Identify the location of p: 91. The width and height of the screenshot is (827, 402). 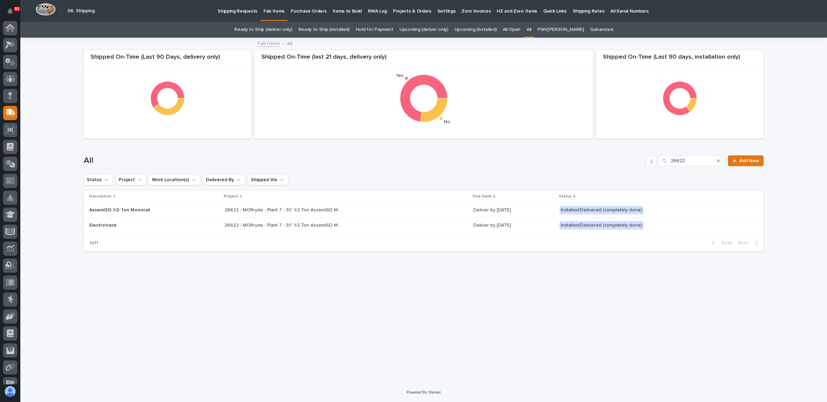
(17, 9).